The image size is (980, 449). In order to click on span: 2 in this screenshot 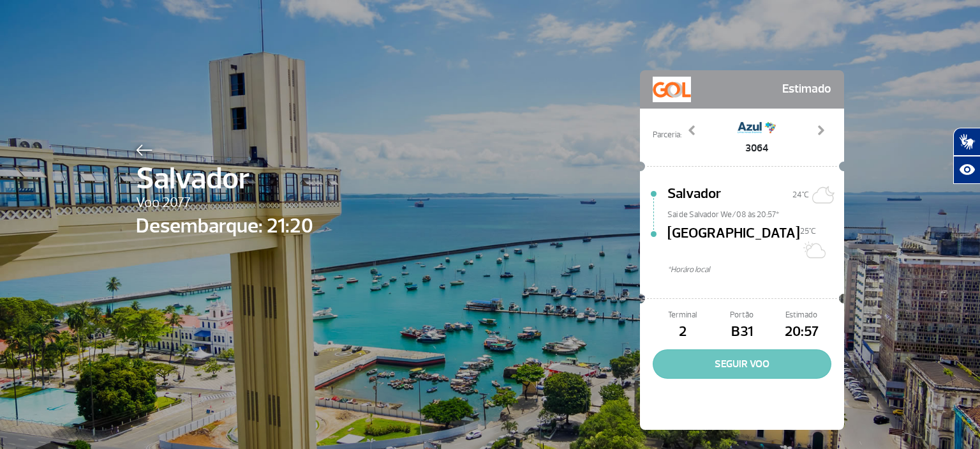, I will do `click(682, 332)`.